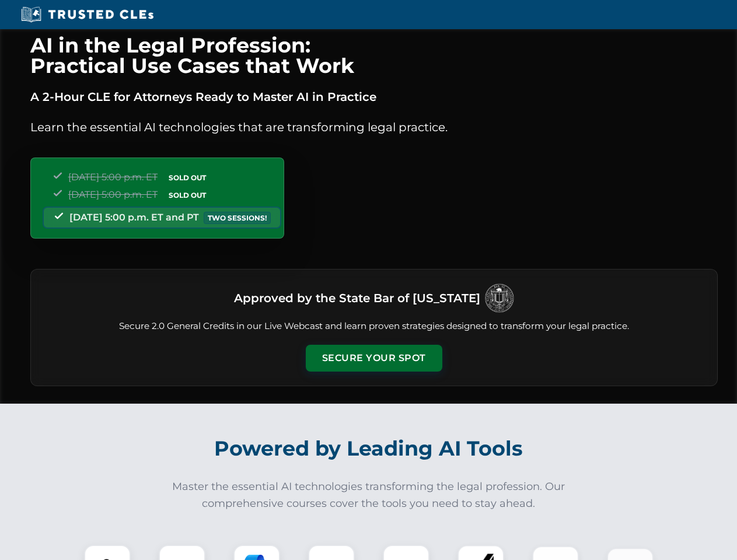 The image size is (737, 560). Describe the element at coordinates (499, 298) in the screenshot. I see `img: Logo` at that location.